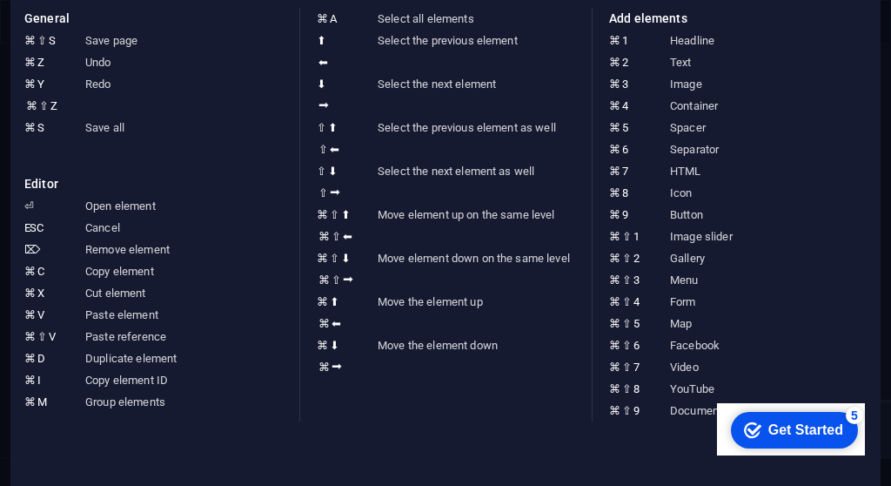 The height and width of the screenshot is (486, 891). Describe the element at coordinates (773, 105) in the screenshot. I see `dd: Container` at that location.